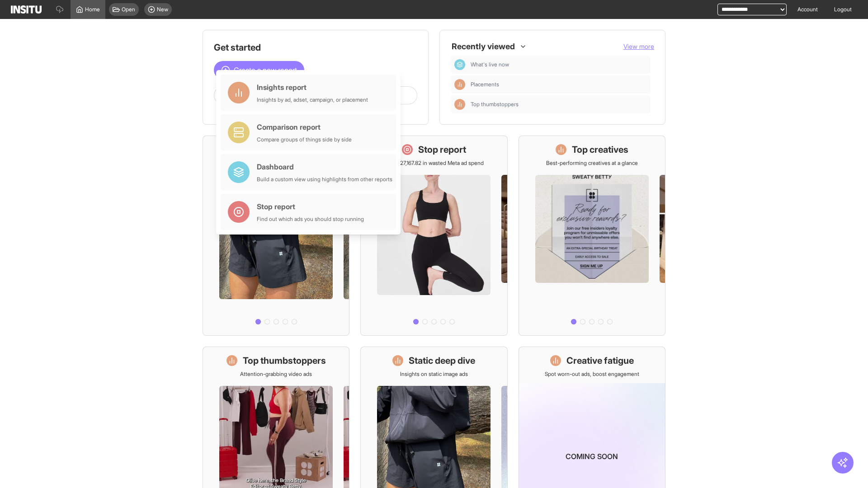 Image resolution: width=868 pixels, height=488 pixels. I want to click on h1: Top thumbstoppers, so click(284, 360).